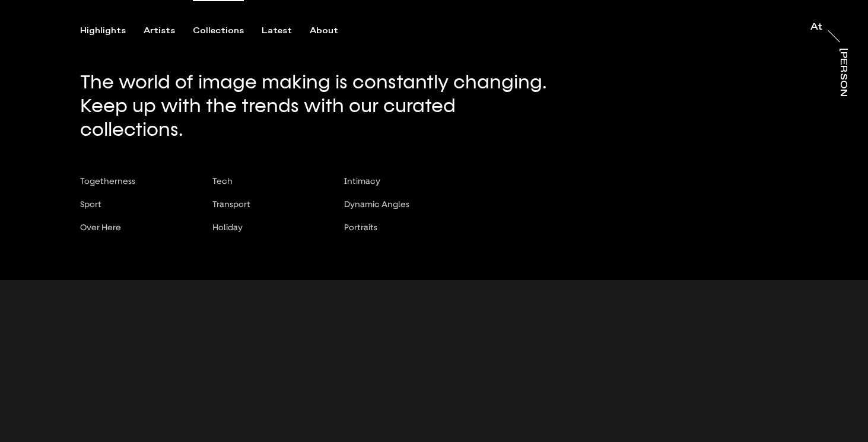 The image size is (868, 442). Describe the element at coordinates (133, 188) in the screenshot. I see `button: Togetherness` at that location.